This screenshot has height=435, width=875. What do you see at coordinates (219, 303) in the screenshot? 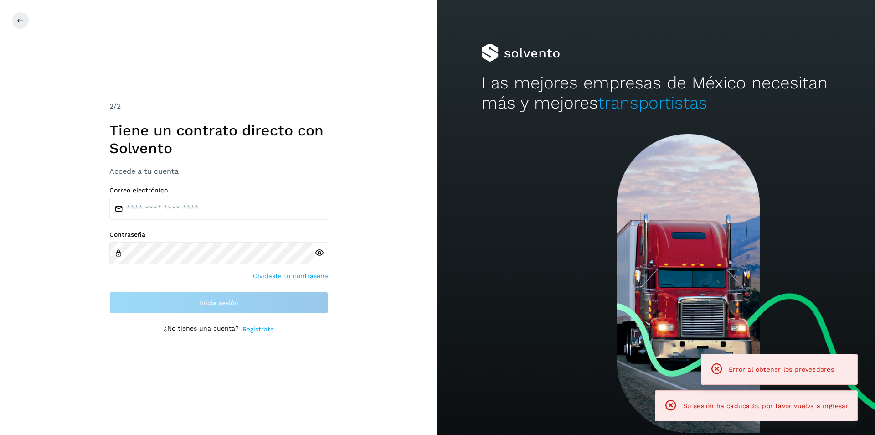
I see `button: Inicia sesión` at bounding box center [219, 303].